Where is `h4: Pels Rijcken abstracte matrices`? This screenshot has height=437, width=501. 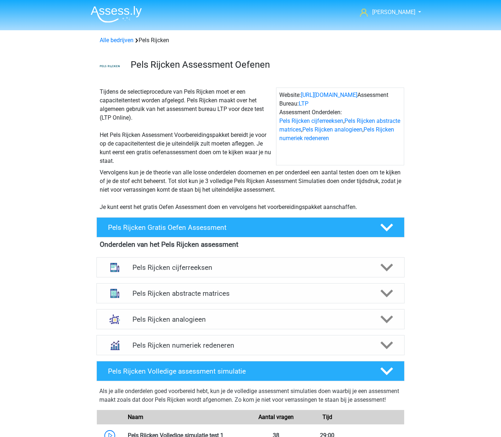 h4: Pels Rijcken abstracte matrices is located at coordinates (250, 293).